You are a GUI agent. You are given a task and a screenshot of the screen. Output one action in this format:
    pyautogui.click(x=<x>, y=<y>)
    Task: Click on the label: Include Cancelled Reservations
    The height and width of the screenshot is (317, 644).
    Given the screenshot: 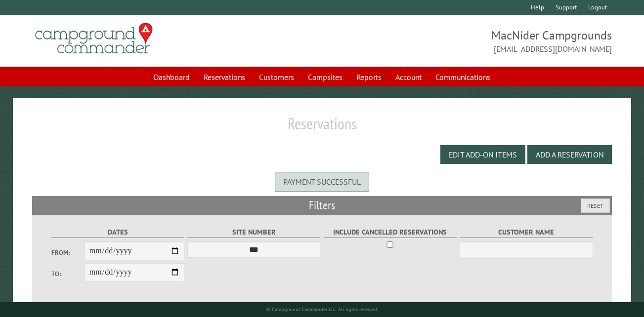 What is the action you would take?
    pyautogui.click(x=390, y=232)
    